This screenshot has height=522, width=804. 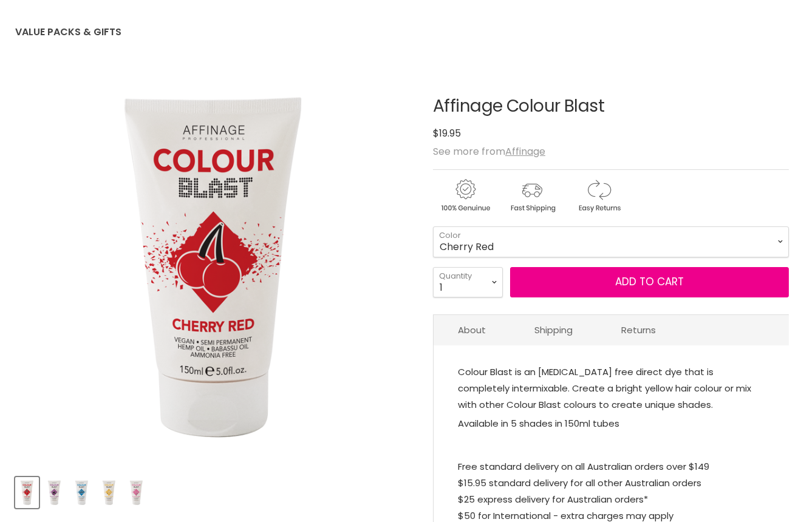 What do you see at coordinates (489, 151) in the screenshot?
I see `span: See more from` at bounding box center [489, 151].